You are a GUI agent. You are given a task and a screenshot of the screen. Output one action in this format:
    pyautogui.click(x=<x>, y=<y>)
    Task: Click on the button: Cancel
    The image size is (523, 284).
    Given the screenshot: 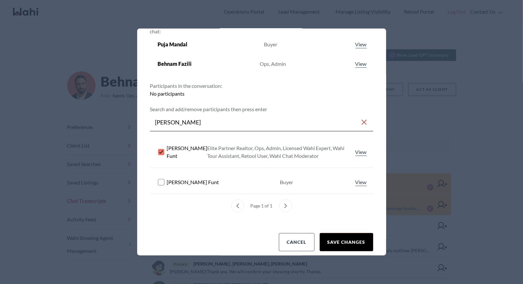 What is the action you would take?
    pyautogui.click(x=297, y=242)
    